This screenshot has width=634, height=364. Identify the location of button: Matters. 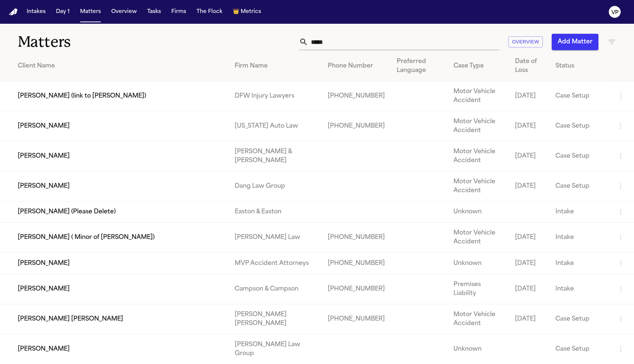
(90, 12).